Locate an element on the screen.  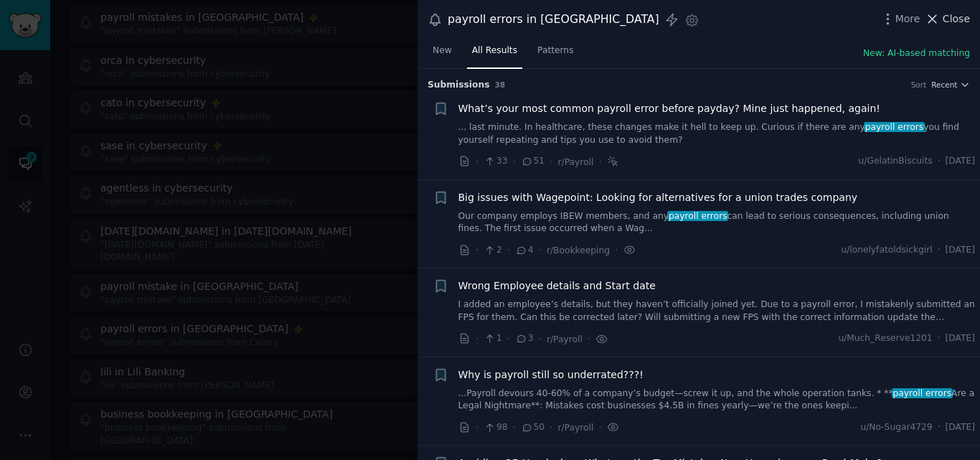
a: Big issues with Wagepoint: Looking for alternatives for a union trades company is located at coordinates (658, 197).